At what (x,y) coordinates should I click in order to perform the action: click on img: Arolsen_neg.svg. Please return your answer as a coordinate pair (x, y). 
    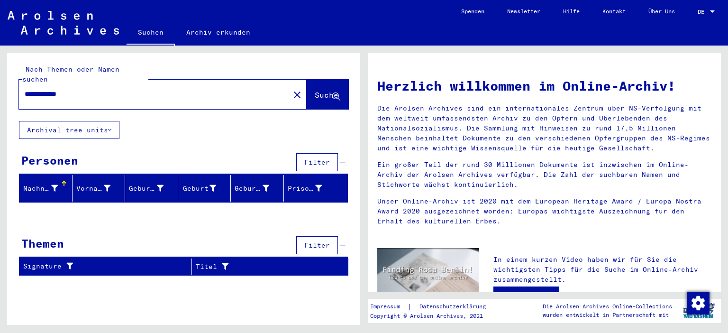
    Looking at the image, I should click on (63, 23).